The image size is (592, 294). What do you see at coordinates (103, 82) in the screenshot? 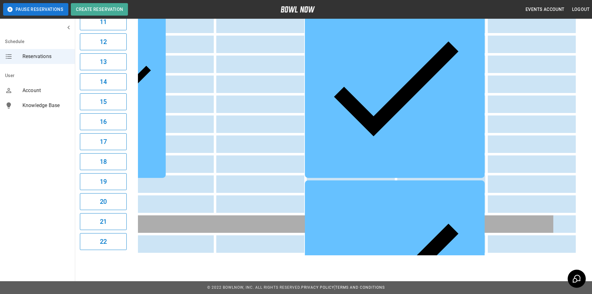
I see `button: 14` at bounding box center [103, 82].